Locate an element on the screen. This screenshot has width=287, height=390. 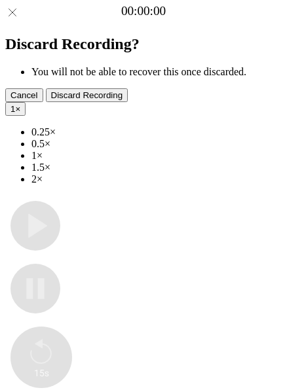
li: 0.5× is located at coordinates (157, 144).